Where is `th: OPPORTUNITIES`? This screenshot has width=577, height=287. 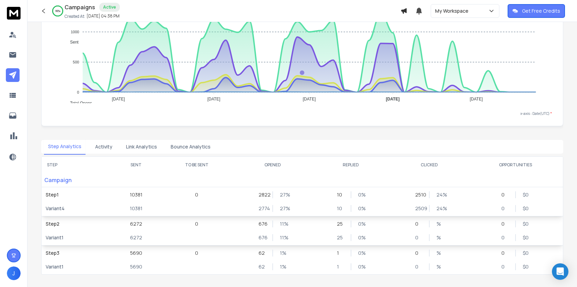 th: OPPORTUNITIES is located at coordinates (515, 165).